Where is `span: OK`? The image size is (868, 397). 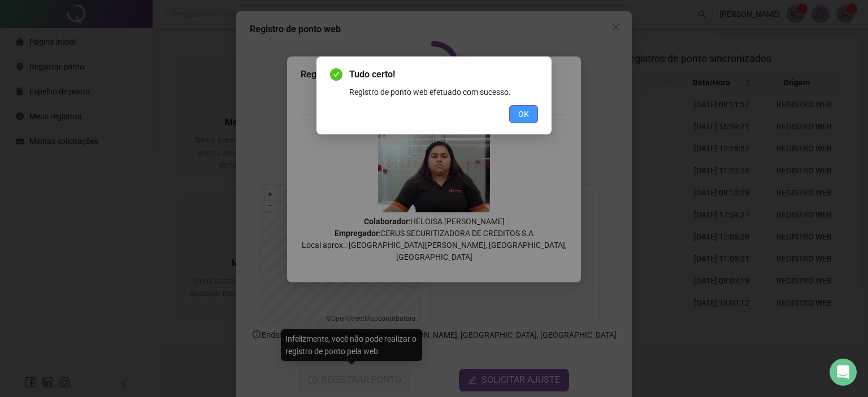
span: OK is located at coordinates (523, 114).